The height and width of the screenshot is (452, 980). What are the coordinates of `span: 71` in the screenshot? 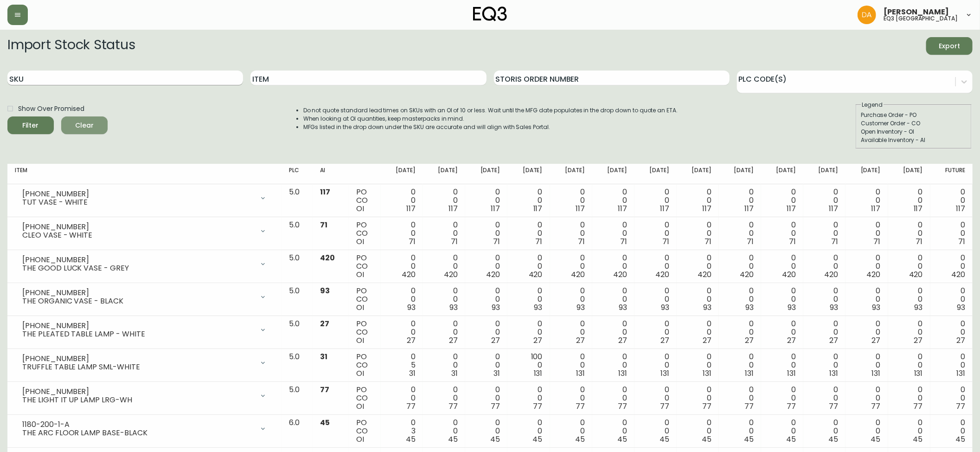 It's located at (835, 242).